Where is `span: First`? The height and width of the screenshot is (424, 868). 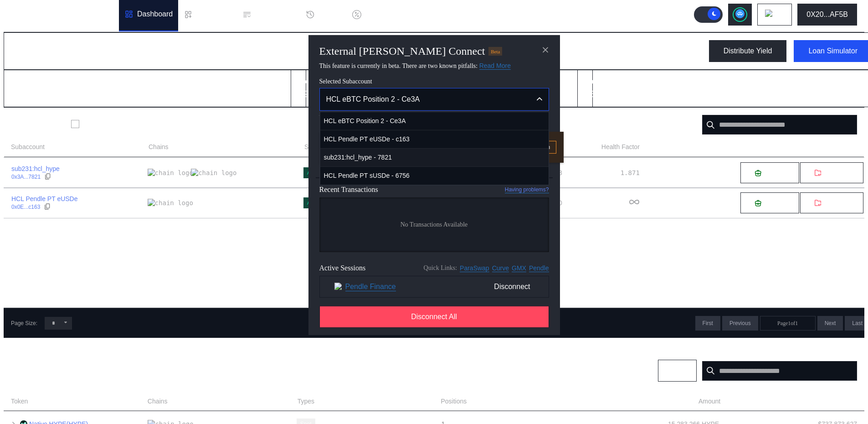 span: First is located at coordinates (708, 323).